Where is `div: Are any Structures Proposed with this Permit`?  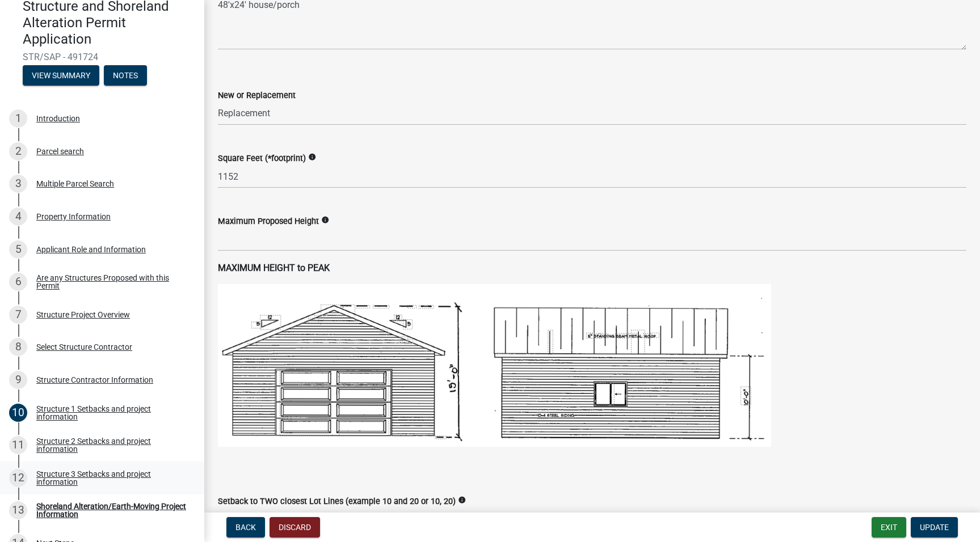 div: Are any Structures Proposed with this Permit is located at coordinates (111, 282).